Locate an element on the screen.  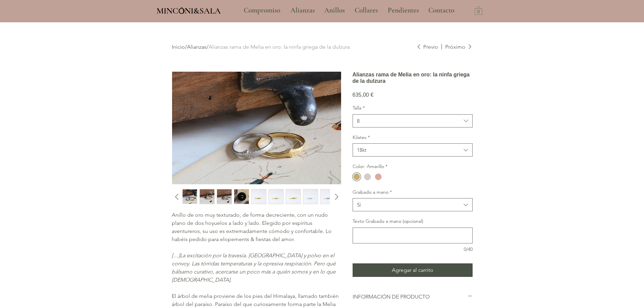
div: Sí is located at coordinates (359, 205).